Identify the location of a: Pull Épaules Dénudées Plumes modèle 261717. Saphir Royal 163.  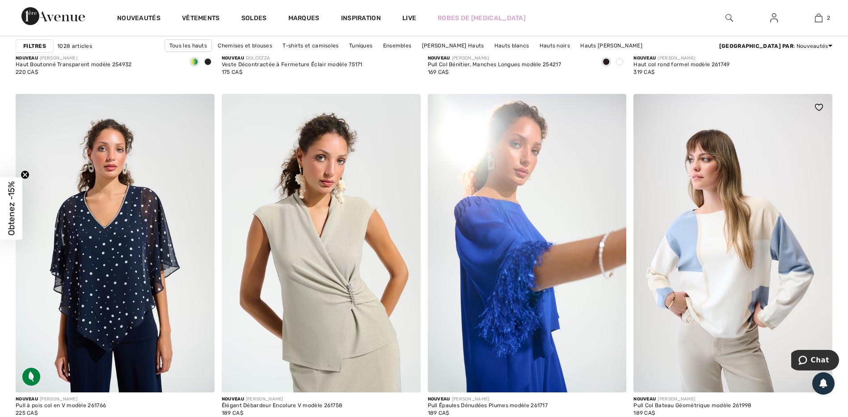
(527, 243).